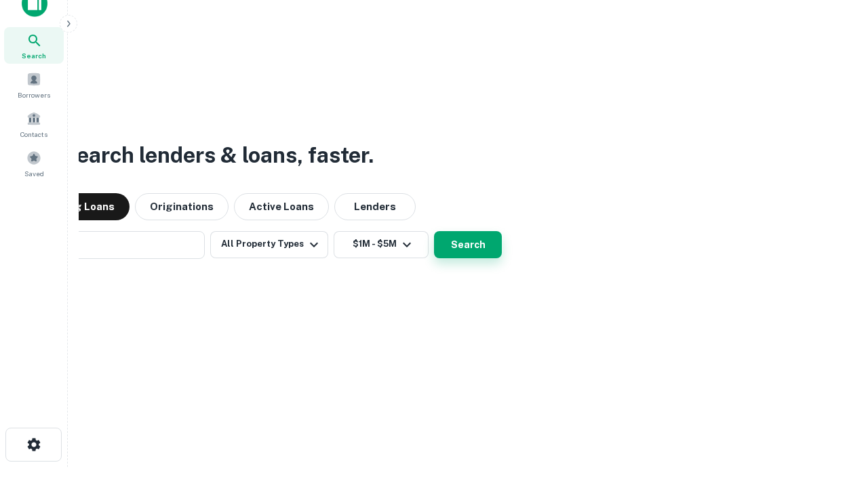 This screenshot has height=488, width=868. I want to click on button: Active Loans, so click(281, 207).